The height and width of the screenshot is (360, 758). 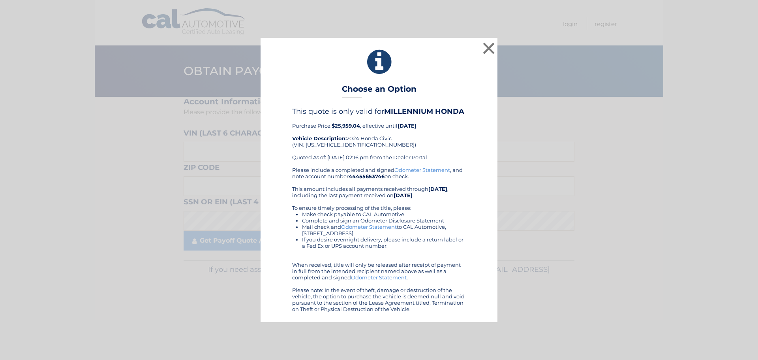 I want to click on h4: This quote is only valid for, so click(x=379, y=111).